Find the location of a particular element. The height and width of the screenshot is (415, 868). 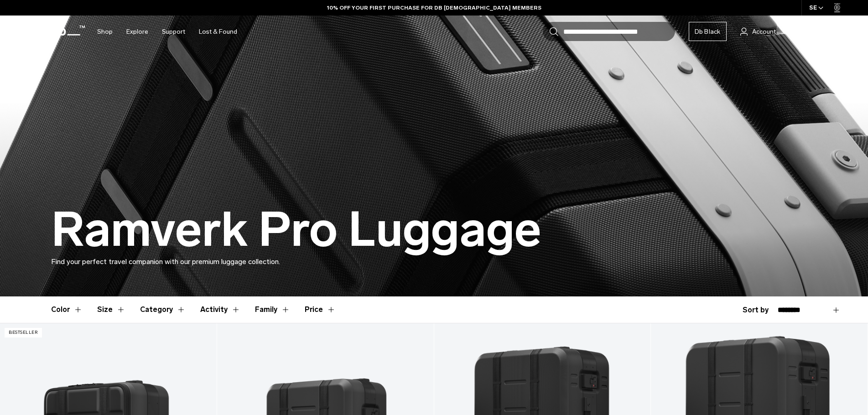

span: Account is located at coordinates (764, 31).